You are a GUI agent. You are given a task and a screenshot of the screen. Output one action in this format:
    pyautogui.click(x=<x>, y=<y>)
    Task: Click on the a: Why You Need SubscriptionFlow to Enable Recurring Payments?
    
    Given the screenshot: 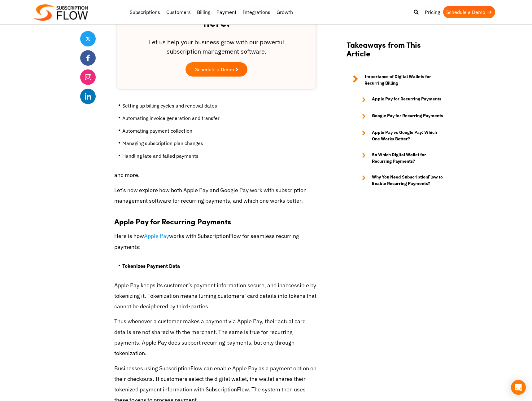 What is the action you would take?
    pyautogui.click(x=401, y=180)
    